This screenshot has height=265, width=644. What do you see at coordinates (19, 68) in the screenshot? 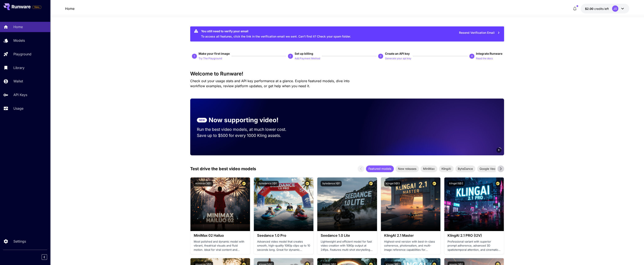
I see `p: Library` at bounding box center [19, 68].